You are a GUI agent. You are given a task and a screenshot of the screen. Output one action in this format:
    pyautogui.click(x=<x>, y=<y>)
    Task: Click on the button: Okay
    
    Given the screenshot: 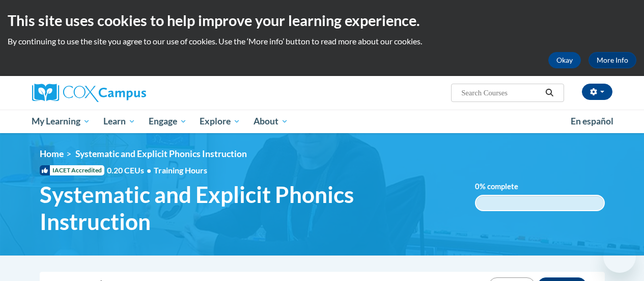 What is the action you would take?
    pyautogui.click(x=565, y=60)
    